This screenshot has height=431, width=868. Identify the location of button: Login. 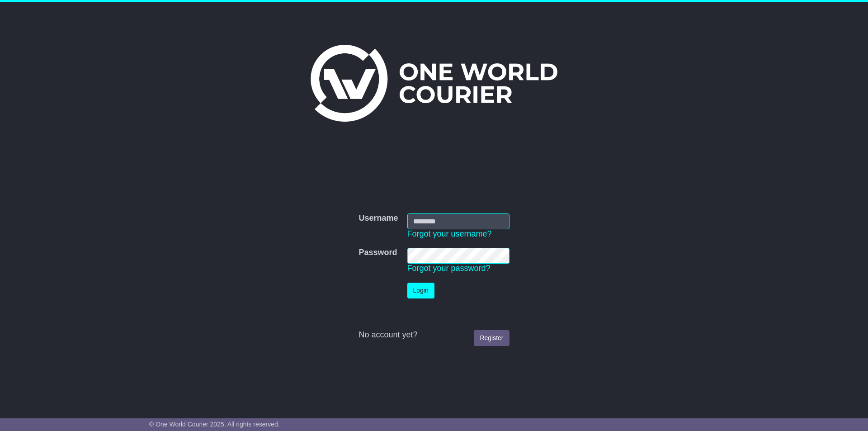
(421, 290).